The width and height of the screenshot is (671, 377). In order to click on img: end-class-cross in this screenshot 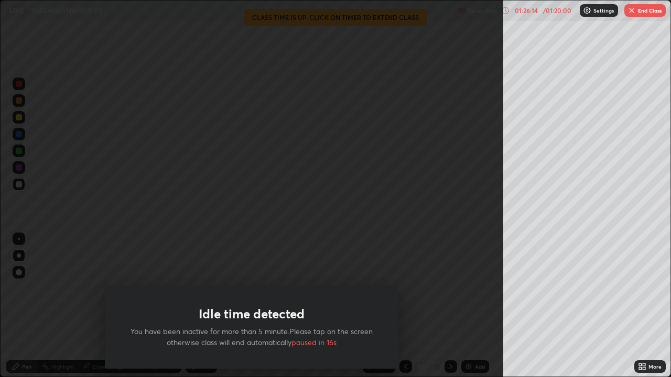, I will do `click(631, 10)`.